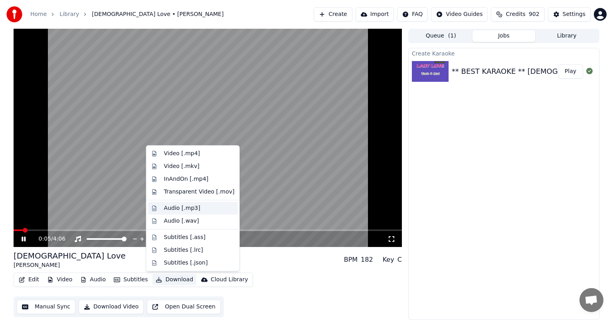 This screenshot has width=613, height=320. Describe the element at coordinates (504, 53) in the screenshot. I see `div: Create Karaoke` at that location.